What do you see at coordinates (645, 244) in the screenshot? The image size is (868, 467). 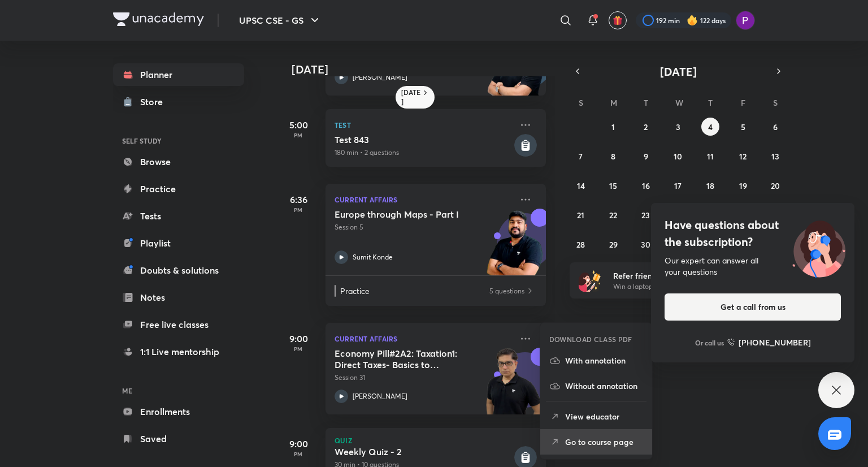 I see `abbr: September 30, 2025` at bounding box center [645, 244].